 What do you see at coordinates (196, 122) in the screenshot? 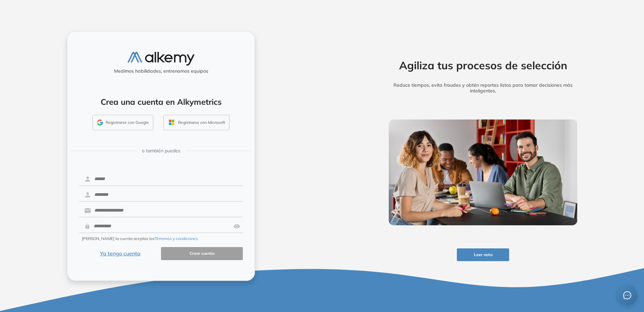
I see `button: Registrarse con Microsoft` at bounding box center [196, 122].